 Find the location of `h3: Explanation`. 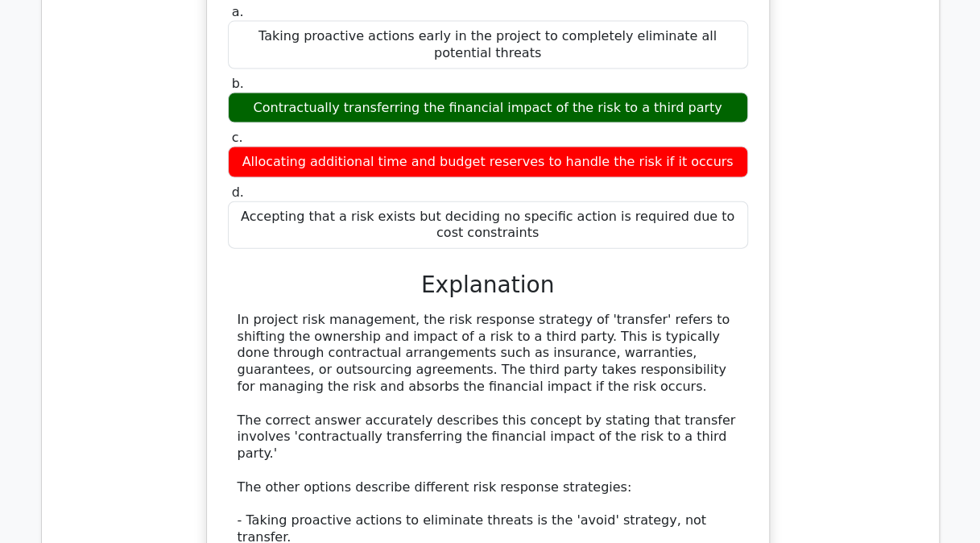

h3: Explanation is located at coordinates (488, 285).